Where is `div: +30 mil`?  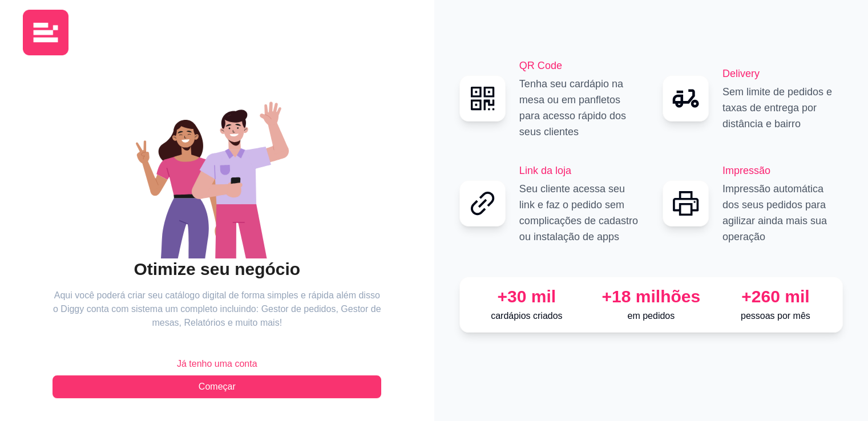
div: +30 mil is located at coordinates (527, 297).